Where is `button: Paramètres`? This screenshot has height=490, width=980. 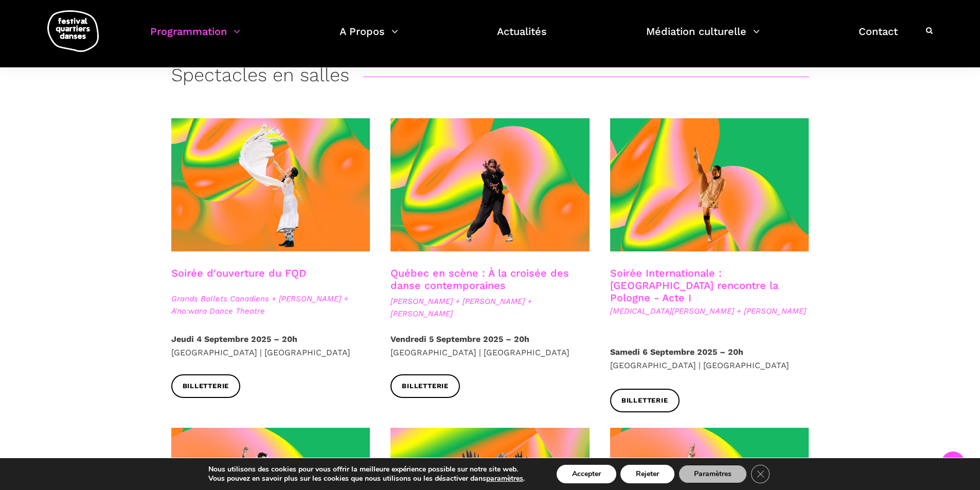 button: Paramètres is located at coordinates (713, 474).